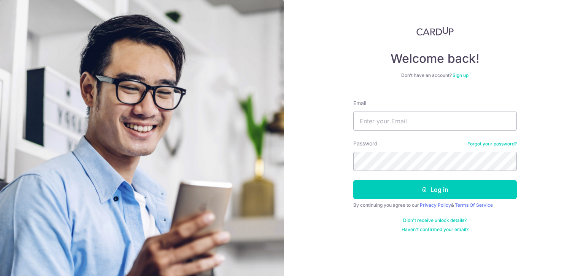  Describe the element at coordinates (435, 229) in the screenshot. I see `a: Haven't confirmed your email?` at that location.